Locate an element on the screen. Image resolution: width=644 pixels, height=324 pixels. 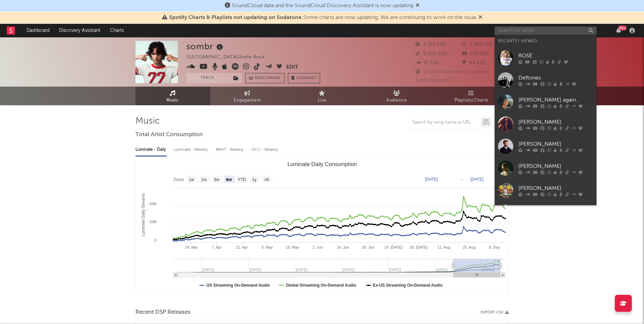
text: 1w is located at coordinates (192, 179).